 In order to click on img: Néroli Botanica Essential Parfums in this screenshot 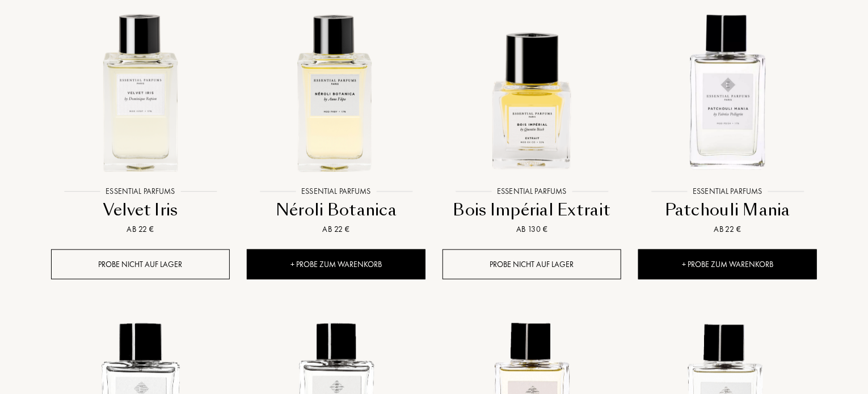, I will do `click(336, 92)`.